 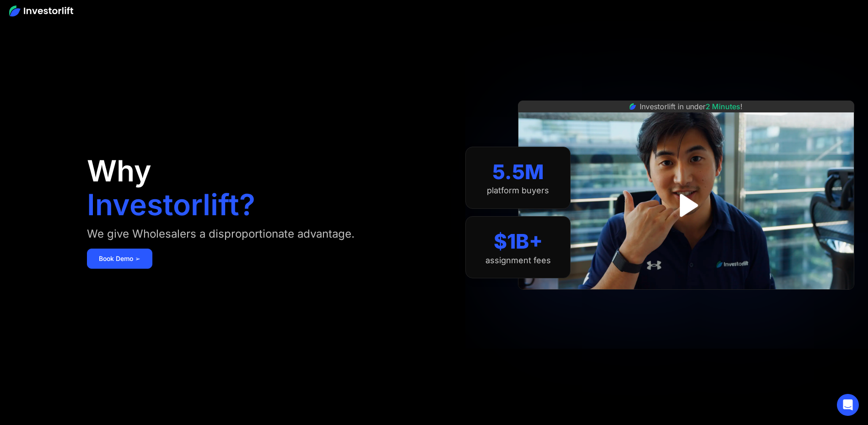 I want to click on h1: Investorlift?, so click(x=171, y=205).